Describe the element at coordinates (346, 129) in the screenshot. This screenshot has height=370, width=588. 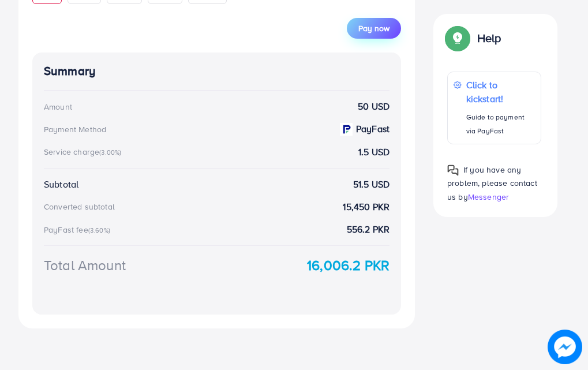
I see `img: payment` at that location.